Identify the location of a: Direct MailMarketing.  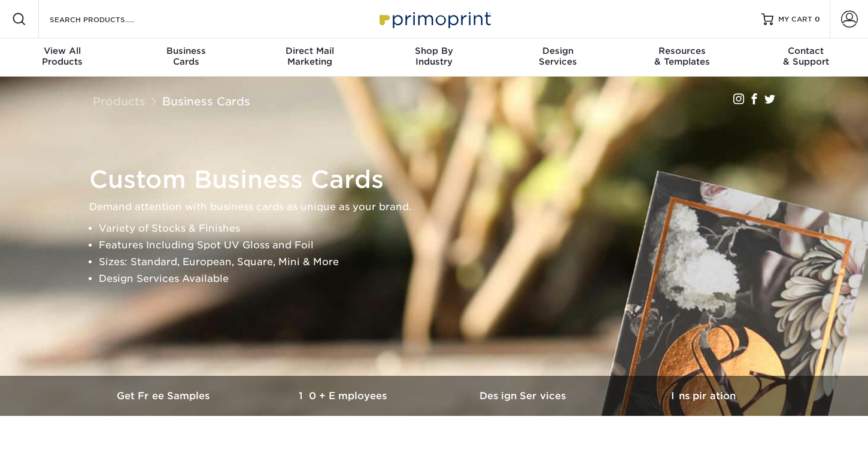
(310, 57).